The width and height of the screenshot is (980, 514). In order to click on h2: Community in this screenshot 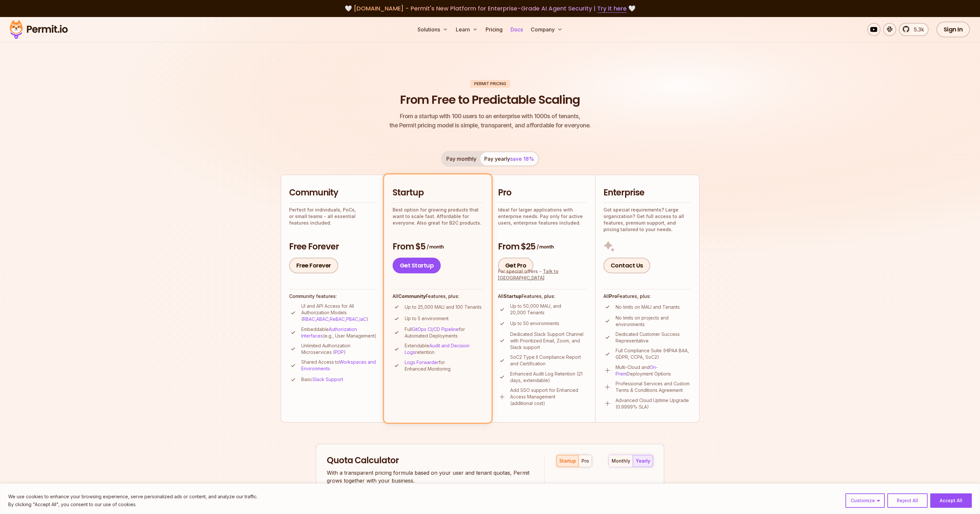, I will do `click(333, 193)`.